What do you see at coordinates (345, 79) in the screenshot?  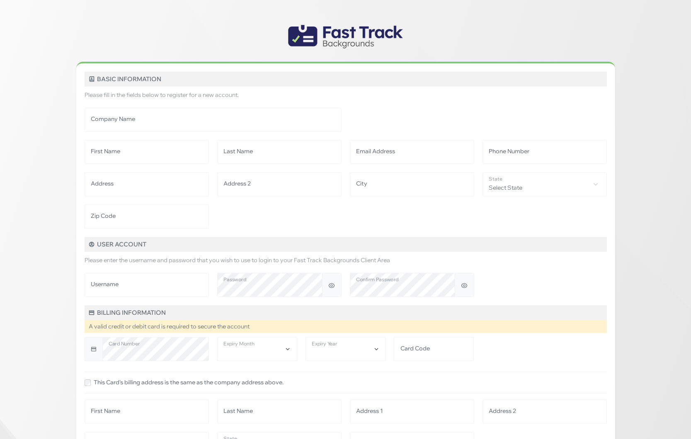 I see `h5: Basic Information` at bounding box center [345, 79].